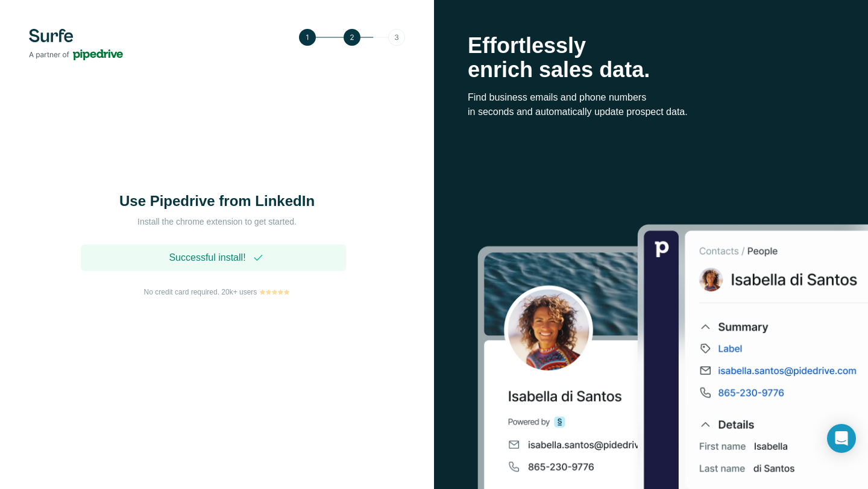  Describe the element at coordinates (651, 98) in the screenshot. I see `p: Find business emails and phone numbers` at that location.